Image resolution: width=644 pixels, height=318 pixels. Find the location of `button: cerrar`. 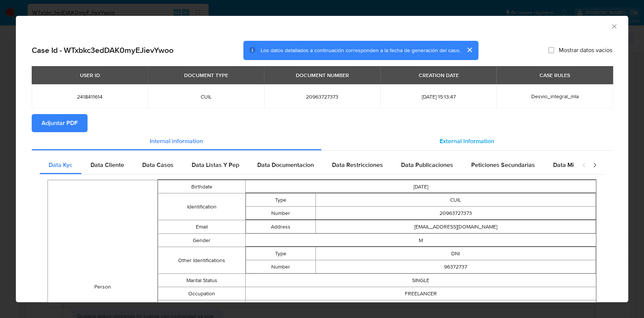

button: cerrar is located at coordinates (470, 50).